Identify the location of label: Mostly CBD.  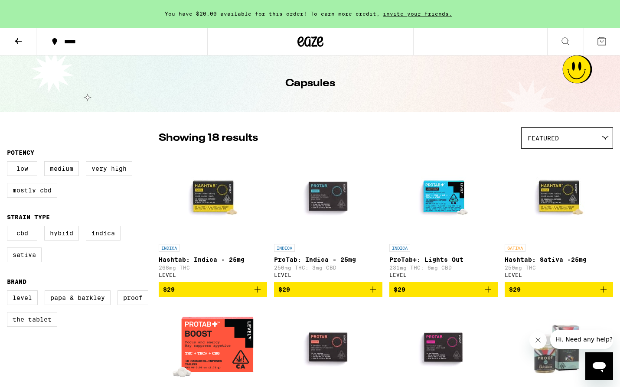
(32, 190).